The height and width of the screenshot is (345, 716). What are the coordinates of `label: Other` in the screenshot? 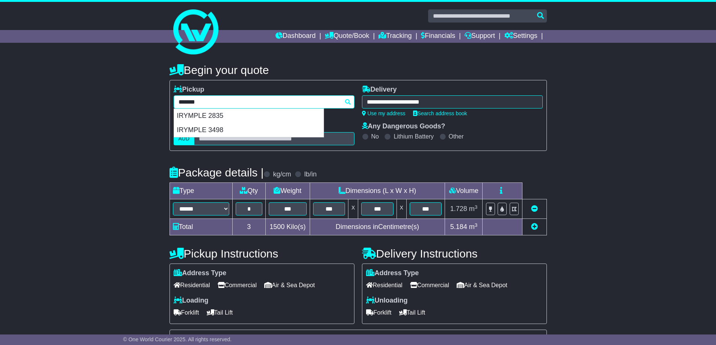 It's located at (456, 136).